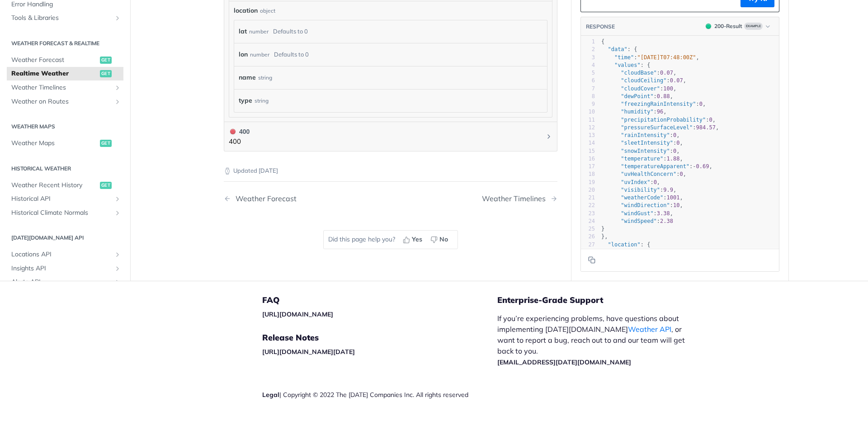  Describe the element at coordinates (380, 300) in the screenshot. I see `h5: FAQ` at that location.